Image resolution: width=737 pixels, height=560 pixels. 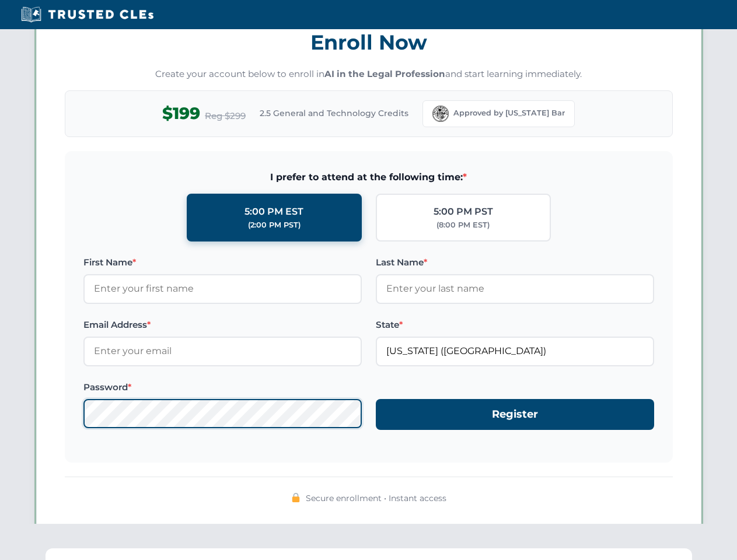 I want to click on div: (2:00 PM PST), so click(x=275, y=225).